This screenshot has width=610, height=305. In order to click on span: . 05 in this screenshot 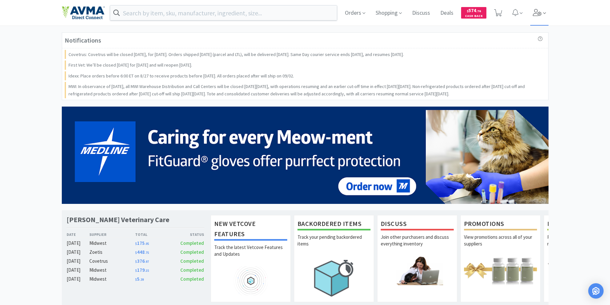, I will do `click(147, 244)`.